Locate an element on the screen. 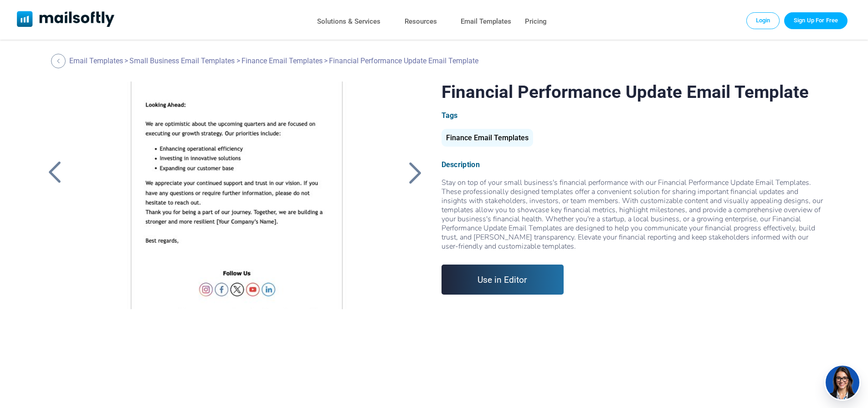 This screenshot has width=868, height=408. div: Tags is located at coordinates (633, 115).